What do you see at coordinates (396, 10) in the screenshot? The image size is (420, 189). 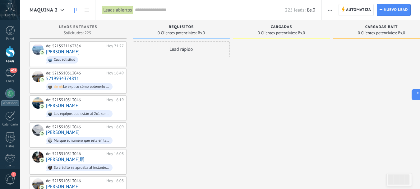 I see `span: Nuevo lead` at bounding box center [396, 10].